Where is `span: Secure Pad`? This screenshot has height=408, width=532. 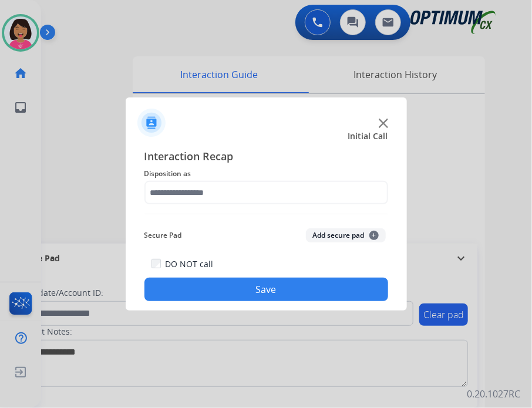 span: Secure Pad is located at coordinates (163, 235).